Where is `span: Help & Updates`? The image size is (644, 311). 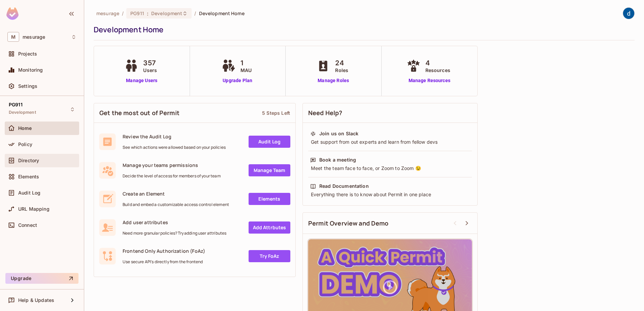
span: Help & Updates is located at coordinates (36, 300).